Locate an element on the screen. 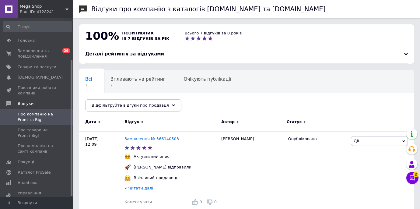 The image size is (420, 209). div: Коментувати is located at coordinates (138, 202).